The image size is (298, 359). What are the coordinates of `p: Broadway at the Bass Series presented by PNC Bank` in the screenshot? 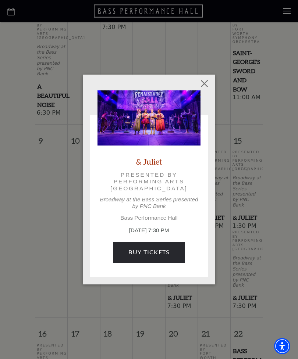 It's located at (149, 203).